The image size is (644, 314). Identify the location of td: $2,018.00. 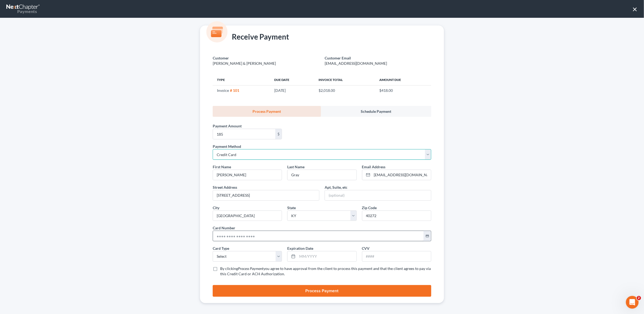
(345, 91).